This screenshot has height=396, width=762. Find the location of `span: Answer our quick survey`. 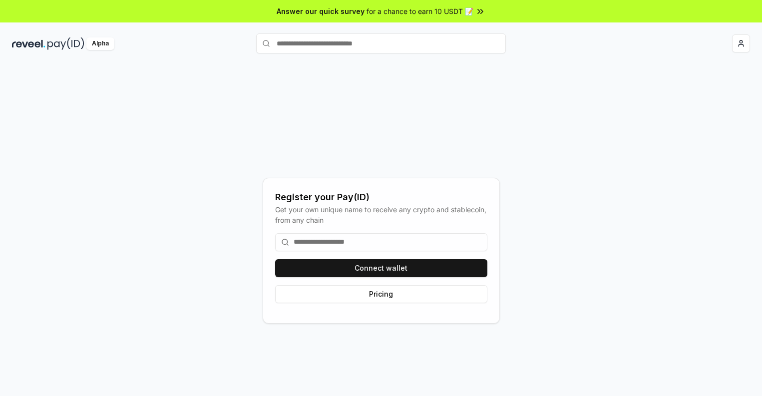

span: Answer our quick survey is located at coordinates (320, 11).